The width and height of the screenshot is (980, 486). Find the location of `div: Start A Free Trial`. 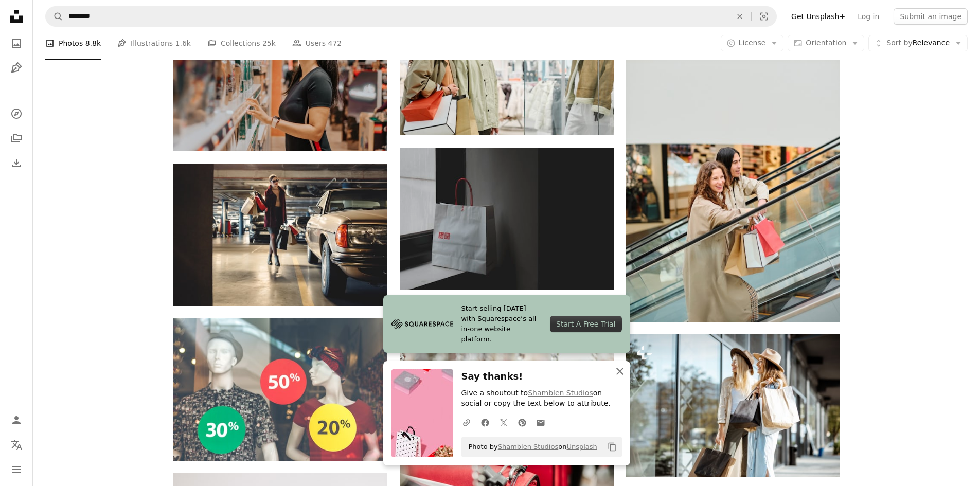

div: Start A Free Trial is located at coordinates (586, 324).